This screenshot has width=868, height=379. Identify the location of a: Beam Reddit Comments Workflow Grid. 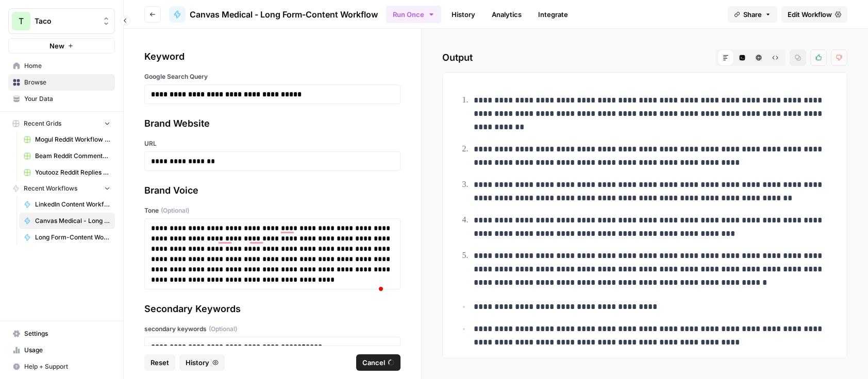
(67, 156).